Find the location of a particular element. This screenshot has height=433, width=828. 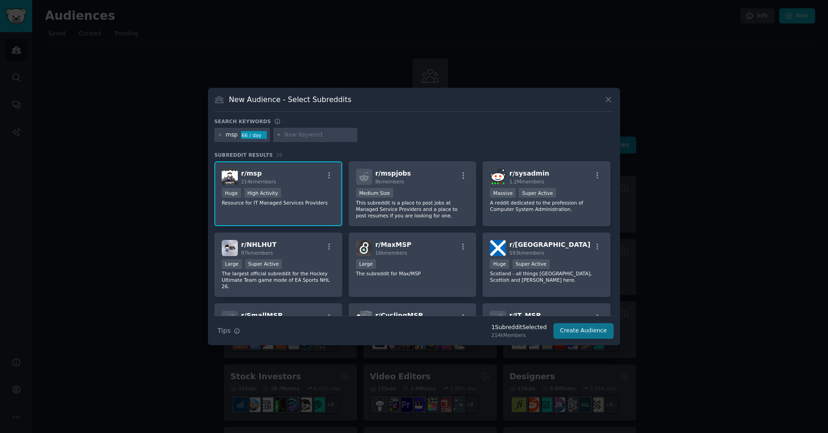

span: r/ IT_MSP is located at coordinates (525, 316).